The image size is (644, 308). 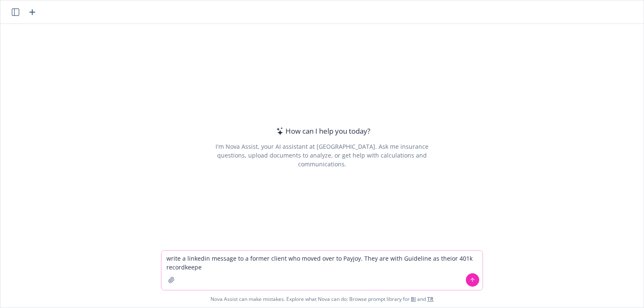 I want to click on a: TR, so click(x=430, y=299).